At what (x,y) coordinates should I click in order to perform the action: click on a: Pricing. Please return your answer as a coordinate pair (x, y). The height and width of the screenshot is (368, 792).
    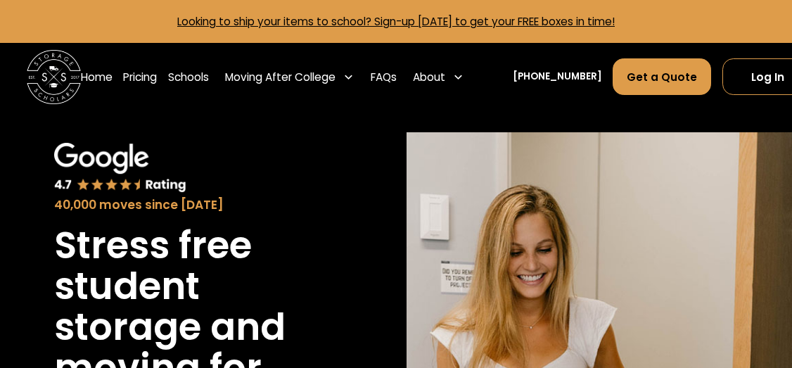
    Looking at the image, I should click on (140, 77).